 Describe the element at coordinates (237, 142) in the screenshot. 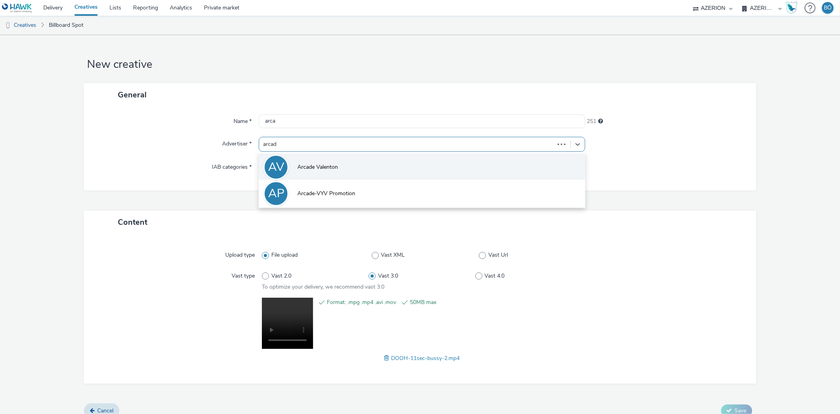

I see `label: Advertiser *` at that location.